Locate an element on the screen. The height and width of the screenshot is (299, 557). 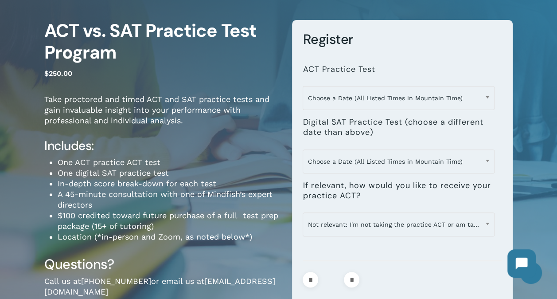
label: If relevant, how would you like to receive your practice ACT? is located at coordinates (398, 191).